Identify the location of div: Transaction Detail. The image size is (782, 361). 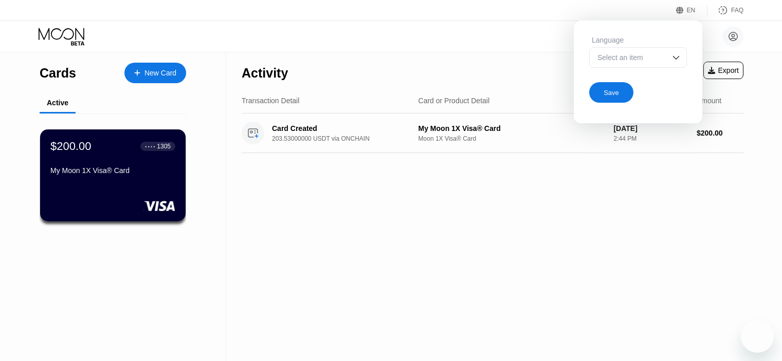
(270, 101).